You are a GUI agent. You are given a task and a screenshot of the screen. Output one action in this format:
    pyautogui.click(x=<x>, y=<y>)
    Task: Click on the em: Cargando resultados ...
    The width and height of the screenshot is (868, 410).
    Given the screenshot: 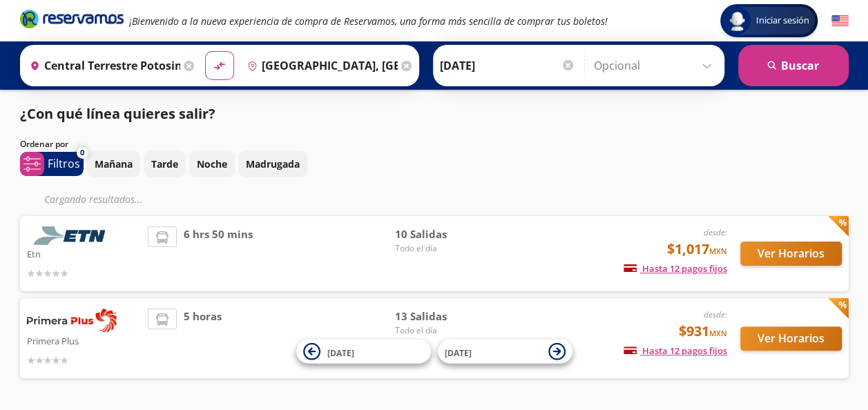 What is the action you would take?
    pyautogui.click(x=93, y=198)
    